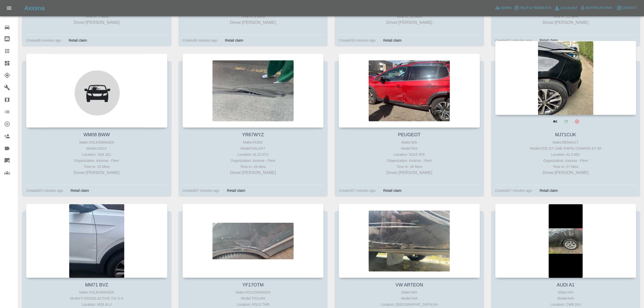 Image resolution: width=644 pixels, height=308 pixels. I want to click on button: Notifications, so click(597, 8).